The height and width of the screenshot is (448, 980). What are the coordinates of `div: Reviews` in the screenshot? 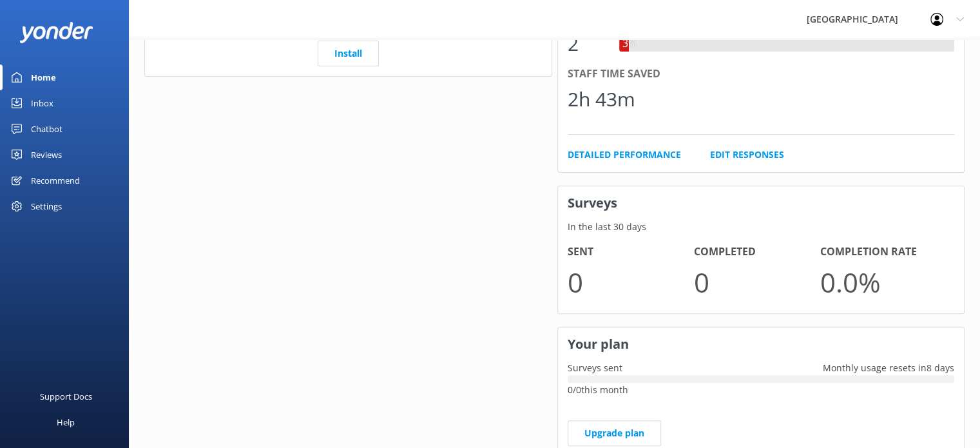 It's located at (47, 154).